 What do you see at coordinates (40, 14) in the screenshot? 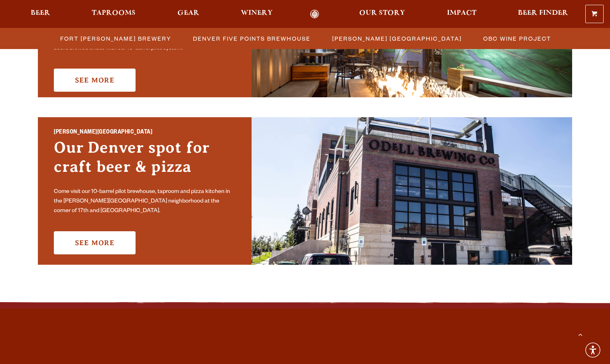
I see `a: Beer` at bounding box center [40, 14].